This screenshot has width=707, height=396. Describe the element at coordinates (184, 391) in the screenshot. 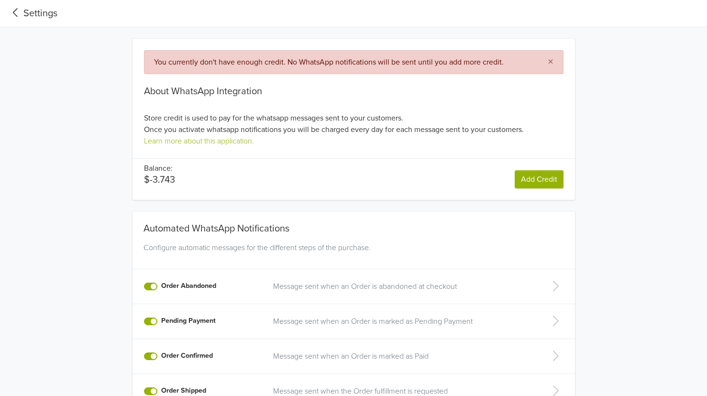

I see `label: Order Shipped` at that location.